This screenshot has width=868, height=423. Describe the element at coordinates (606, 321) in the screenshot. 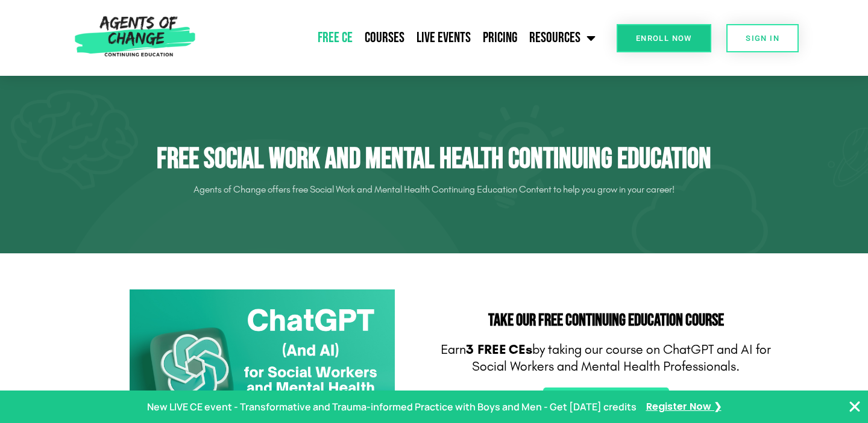

I see `h2: Take Our FREE Continuing Education Course` at that location.